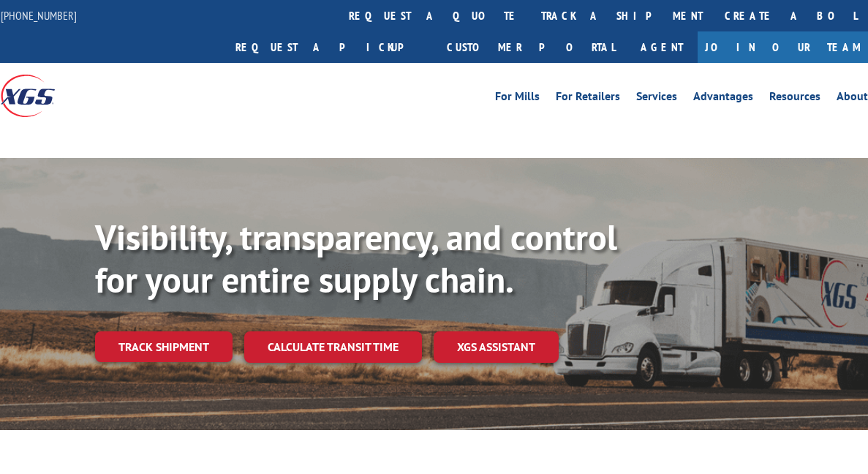  What do you see at coordinates (356, 259) in the screenshot?
I see `b: Visibility, transparency, and control for your entire supply chain.` at bounding box center [356, 259].